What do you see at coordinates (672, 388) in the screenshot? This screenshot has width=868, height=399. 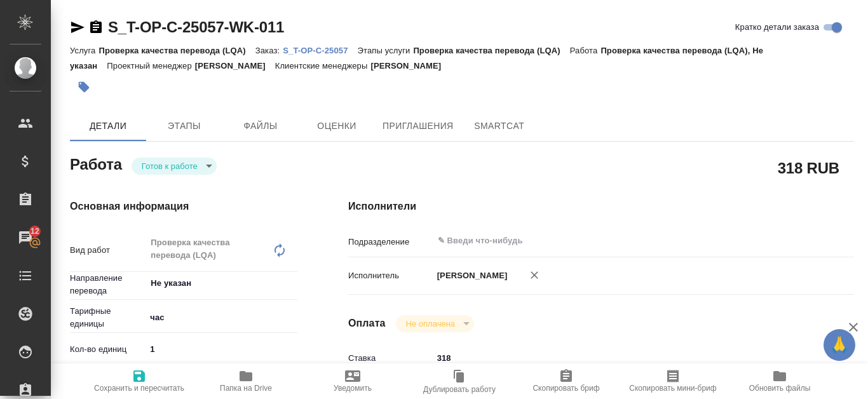 I see `span: Скопировать мини-бриф` at bounding box center [672, 388].